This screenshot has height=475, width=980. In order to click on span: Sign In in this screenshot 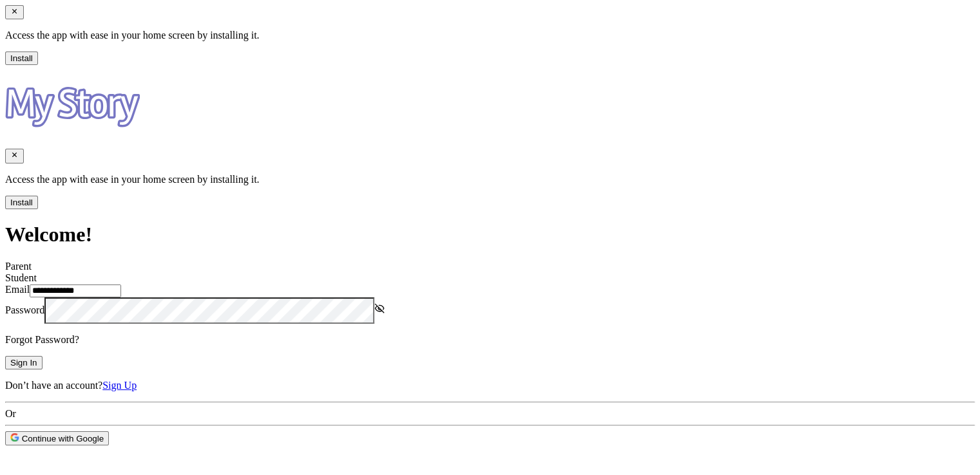, I will do `click(24, 363)`.